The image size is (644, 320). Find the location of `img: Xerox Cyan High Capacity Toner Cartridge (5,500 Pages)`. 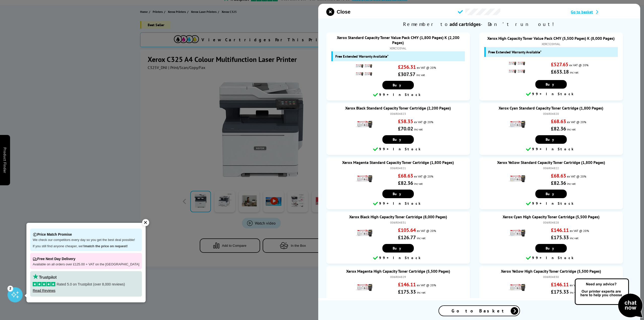

img: Xerox Cyan High Capacity Toner Cartridge (5,500 Pages) is located at coordinates (517, 233).